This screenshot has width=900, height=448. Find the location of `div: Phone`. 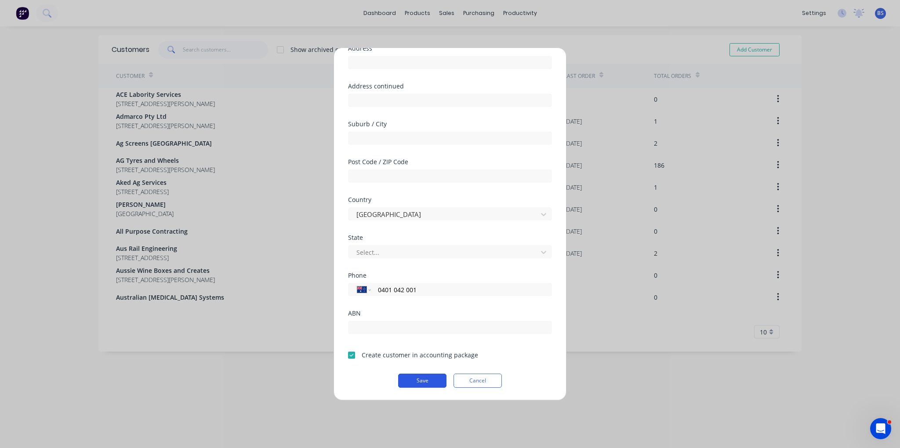

div: Phone is located at coordinates (450, 275).